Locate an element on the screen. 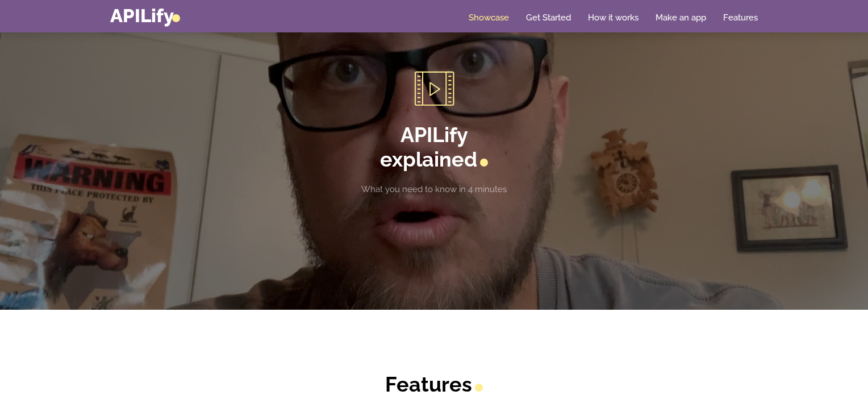 The height and width of the screenshot is (395, 868). a: APILify is located at coordinates (145, 15).